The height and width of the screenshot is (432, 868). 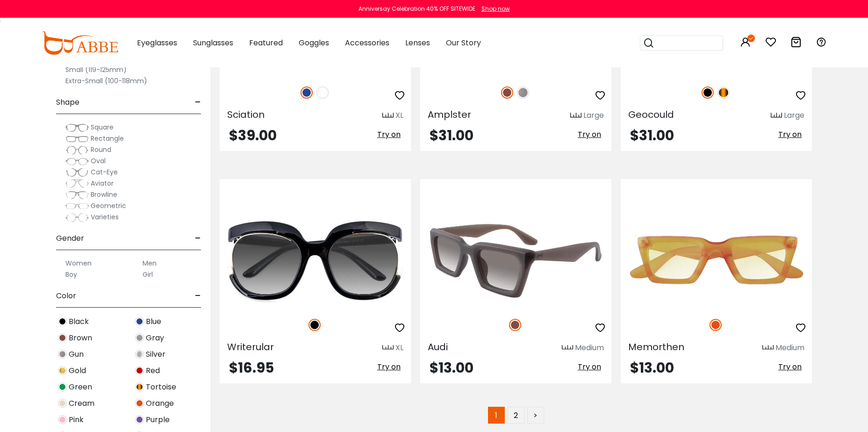 What do you see at coordinates (314, 42) in the screenshot?
I see `span: Goggles` at bounding box center [314, 42].